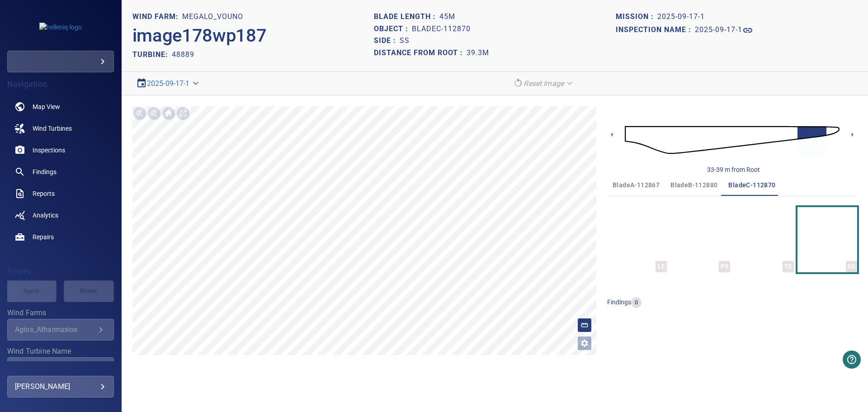 The image size is (868, 412). Describe the element at coordinates (828, 240) in the screenshot. I see `a: SS` at that location.